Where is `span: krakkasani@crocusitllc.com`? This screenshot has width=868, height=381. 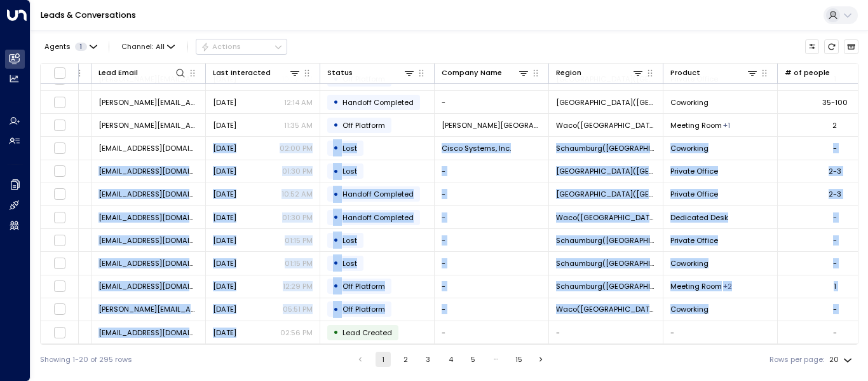 span: krakkasani@crocusitllc.com is located at coordinates (148, 194).